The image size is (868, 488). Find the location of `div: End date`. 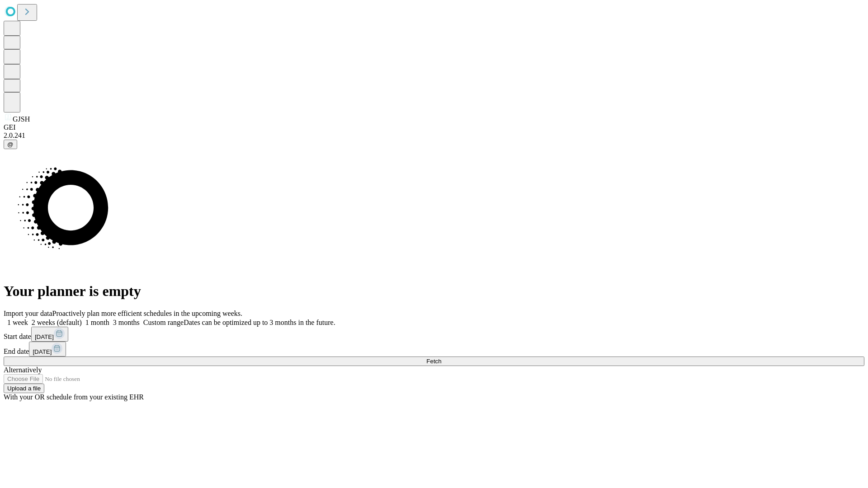

div: End date is located at coordinates (434, 349).